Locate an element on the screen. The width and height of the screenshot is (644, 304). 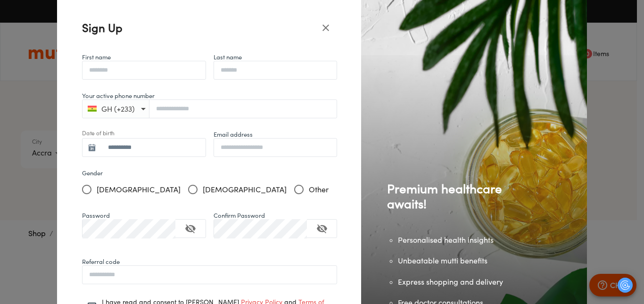
li: Personalised health insights is located at coordinates (458, 240).